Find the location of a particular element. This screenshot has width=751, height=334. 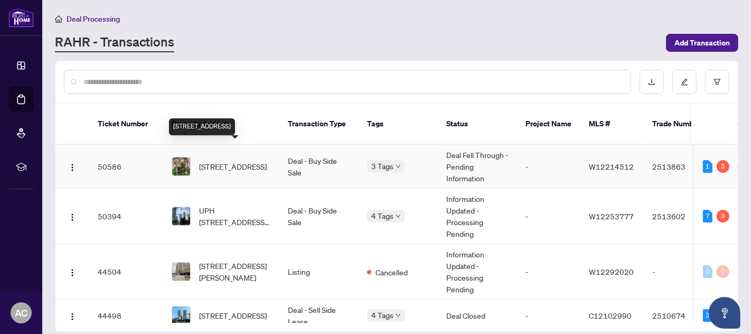

span: 3 Tags is located at coordinates (382, 166).